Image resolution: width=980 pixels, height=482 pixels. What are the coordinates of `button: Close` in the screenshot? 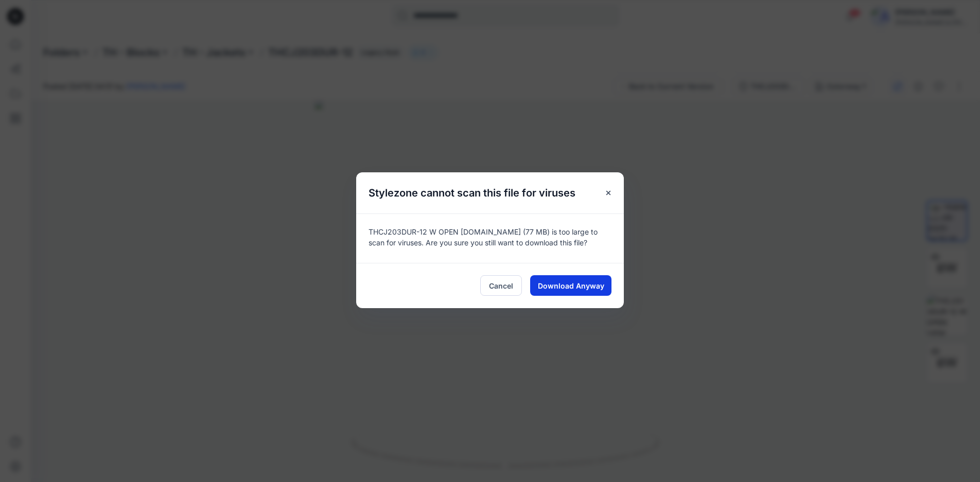 It's located at (609, 193).